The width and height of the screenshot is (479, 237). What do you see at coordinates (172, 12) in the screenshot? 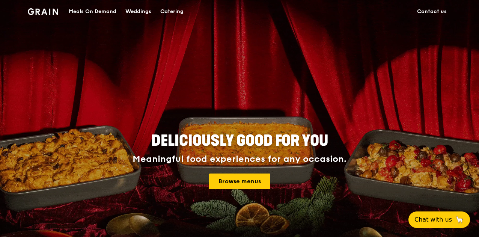
I see `a: Catering` at bounding box center [172, 12].